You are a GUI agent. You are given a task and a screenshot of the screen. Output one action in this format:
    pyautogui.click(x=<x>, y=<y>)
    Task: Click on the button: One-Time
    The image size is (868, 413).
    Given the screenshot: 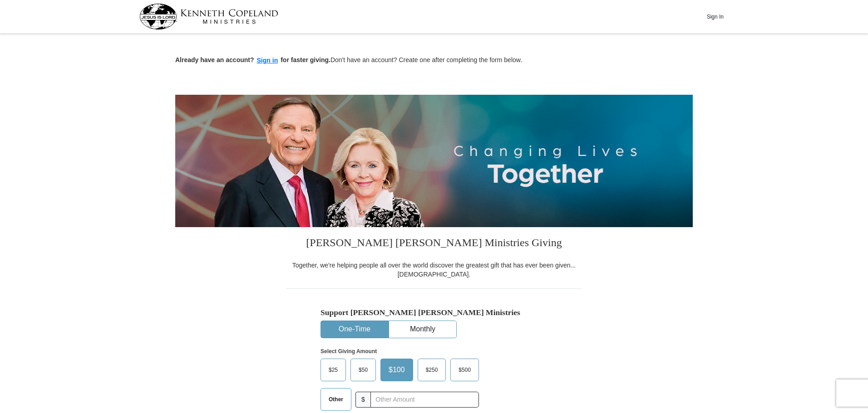 What is the action you would take?
    pyautogui.click(x=354, y=329)
    